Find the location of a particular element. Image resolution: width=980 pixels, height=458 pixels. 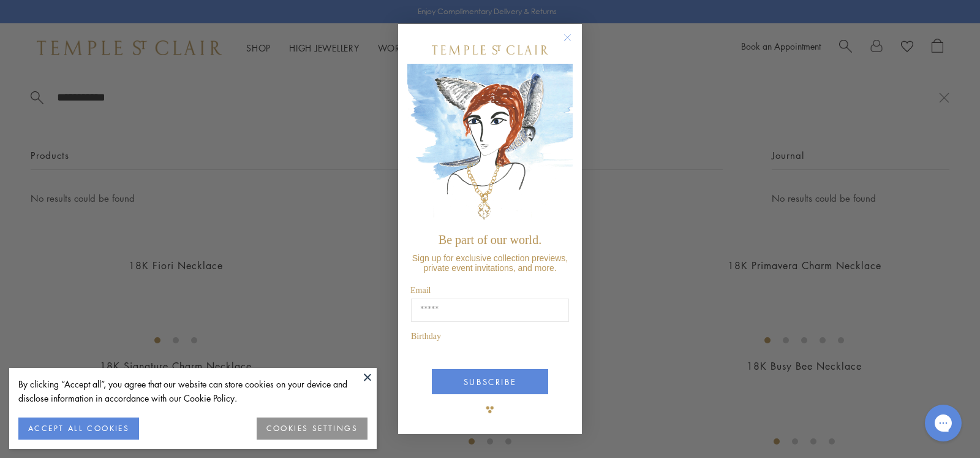

button: Gorgias live chat is located at coordinates (25, 23).